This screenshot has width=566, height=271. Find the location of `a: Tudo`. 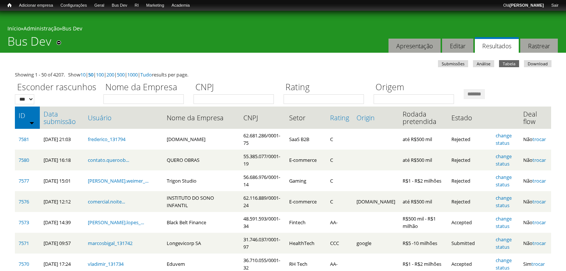

a: Tudo is located at coordinates (146, 75).